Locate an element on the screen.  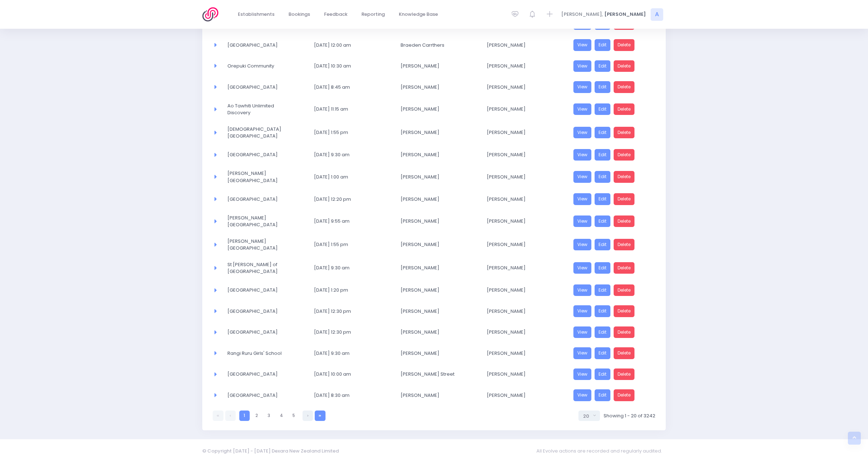
td: 22 August 2019 9:30 am is located at coordinates (352, 268).